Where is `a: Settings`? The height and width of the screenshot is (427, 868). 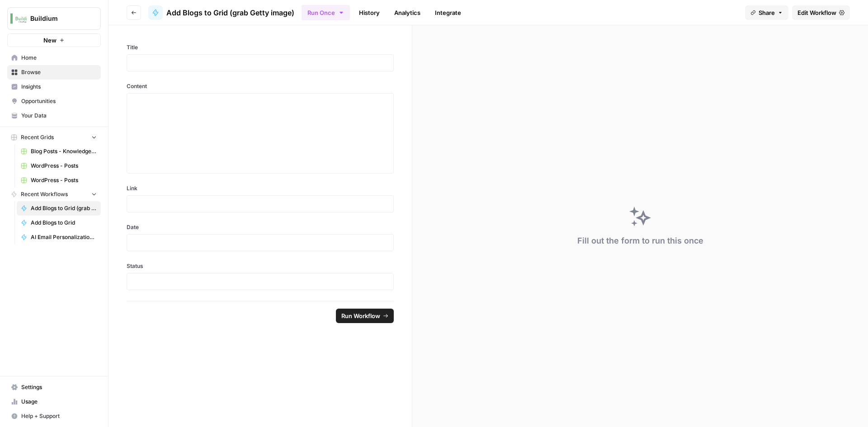
a: Settings is located at coordinates (54, 388).